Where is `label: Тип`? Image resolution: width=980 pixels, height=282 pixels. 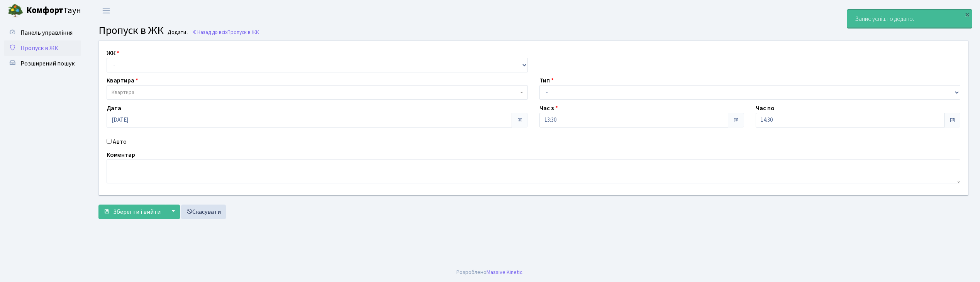 label: Тип is located at coordinates (546, 81).